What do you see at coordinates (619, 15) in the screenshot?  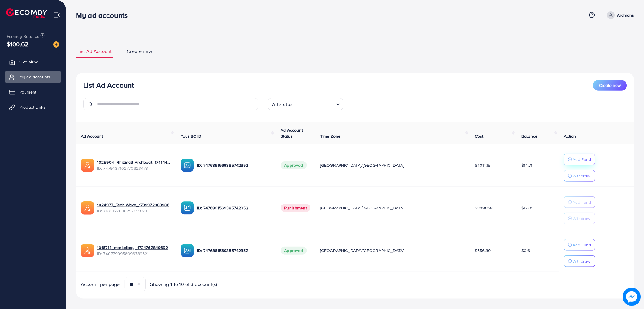 I see `a: Archians` at bounding box center [619, 15].